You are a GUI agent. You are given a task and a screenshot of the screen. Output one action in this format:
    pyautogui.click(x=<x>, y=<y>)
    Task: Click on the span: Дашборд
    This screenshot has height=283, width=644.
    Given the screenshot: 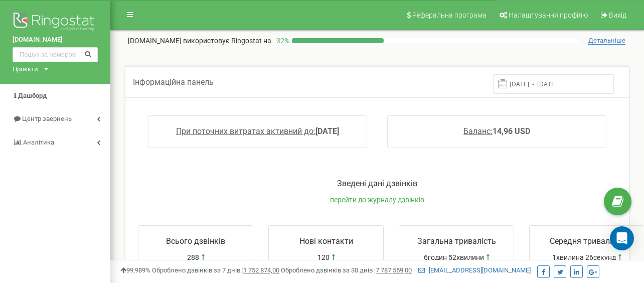 What is the action you would take?
    pyautogui.click(x=32, y=95)
    